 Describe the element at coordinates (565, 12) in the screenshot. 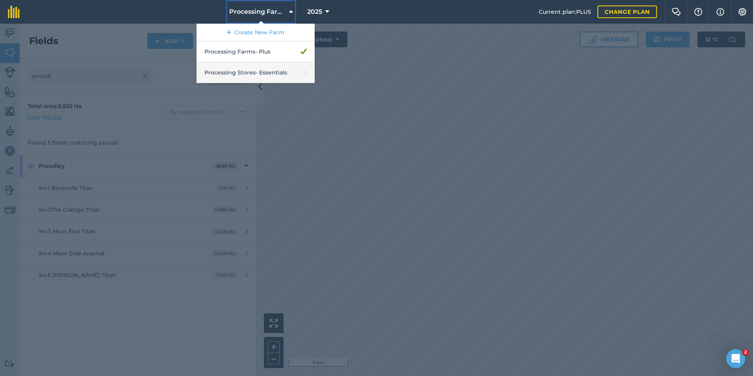

I see `span: Current plan : PLUS` at that location.